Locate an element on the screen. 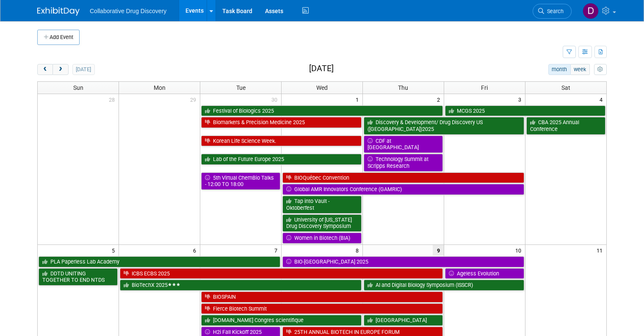  a: BIOSPAIN is located at coordinates (321, 297).